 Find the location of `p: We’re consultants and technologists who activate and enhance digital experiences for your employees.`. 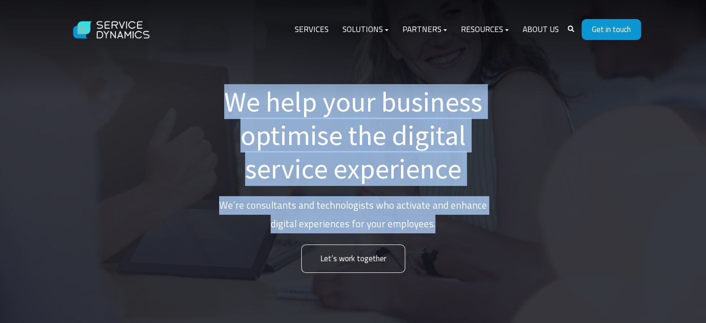

p: We’re consultants and technologists who activate and enhance digital experiences for your employees. is located at coordinates (353, 214).